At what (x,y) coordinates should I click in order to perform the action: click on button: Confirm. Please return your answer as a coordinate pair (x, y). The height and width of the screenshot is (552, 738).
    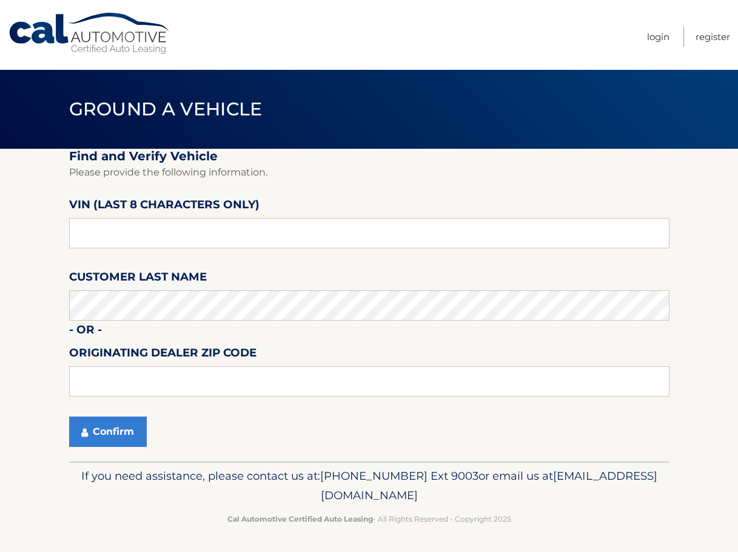
    Looking at the image, I should click on (108, 431).